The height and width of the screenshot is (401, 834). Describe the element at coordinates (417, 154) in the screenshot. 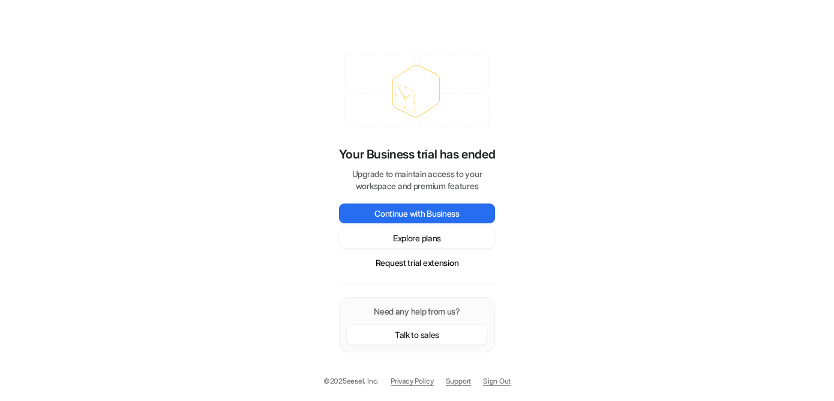

I see `p: Your Business trial has ended` at that location.